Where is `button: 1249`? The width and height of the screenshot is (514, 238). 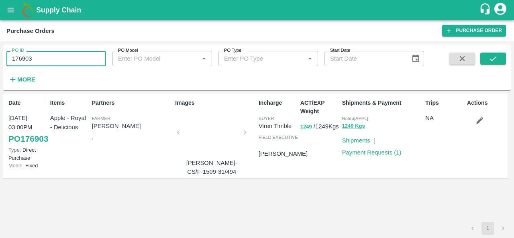
button: 1249 is located at coordinates (306, 127).